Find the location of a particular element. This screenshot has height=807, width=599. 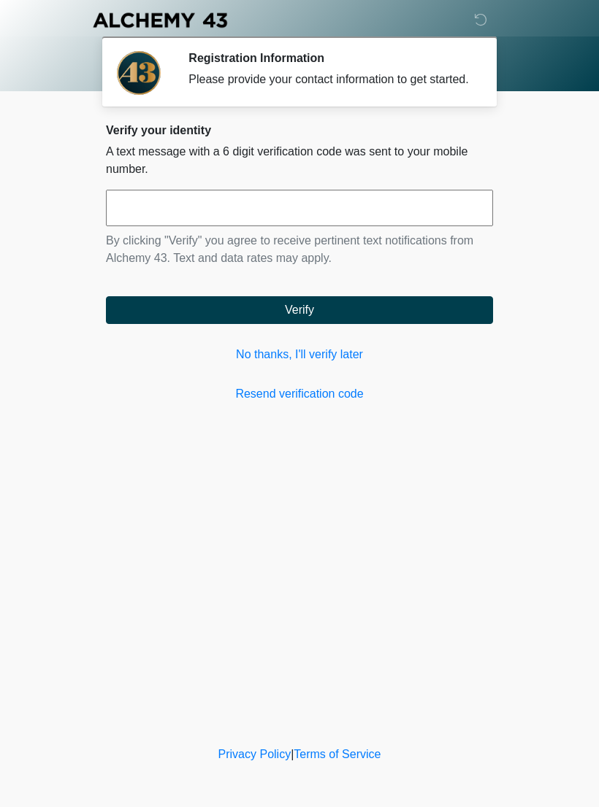

p: By clicking "Verify" you agree to receive pertinent text notifications from Alchemy 43. Text and ... is located at coordinates (299, 250).